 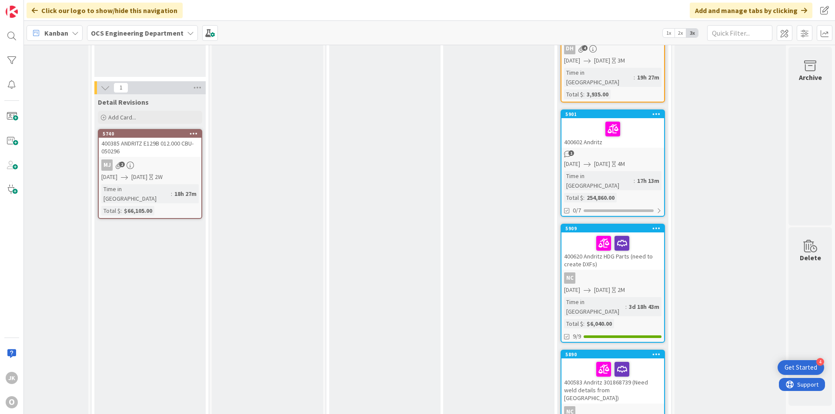 I want to click on span: 4, so click(x=584, y=48).